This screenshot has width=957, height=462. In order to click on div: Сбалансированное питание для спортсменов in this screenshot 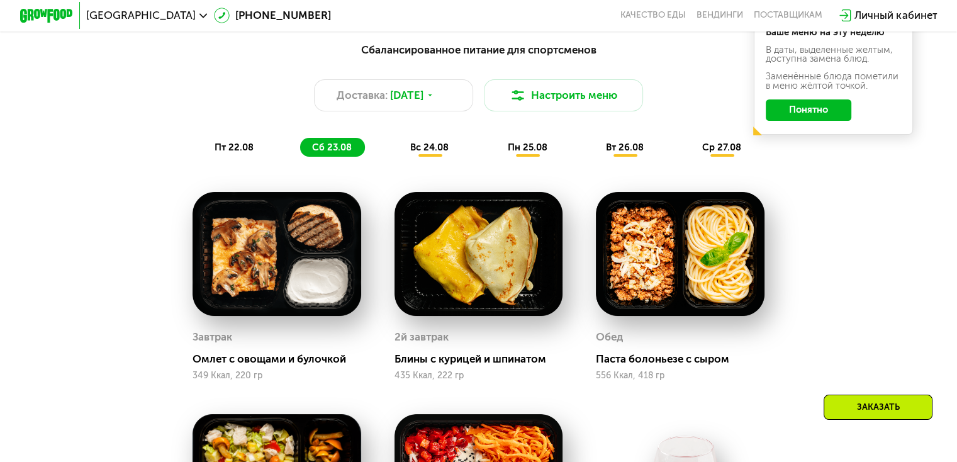, I will do `click(478, 50)`.